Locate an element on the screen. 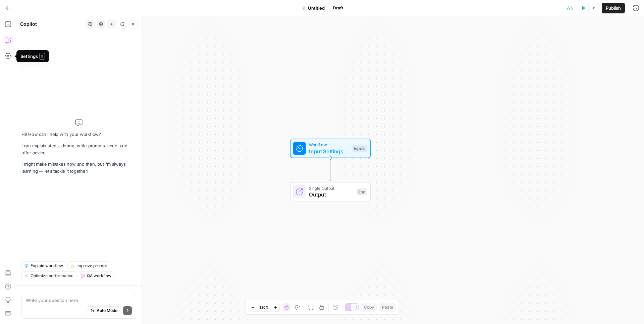 The height and width of the screenshot is (324, 644). p: I can explain steps, debug, write prompts, code, and offer advice. is located at coordinates (79, 149).